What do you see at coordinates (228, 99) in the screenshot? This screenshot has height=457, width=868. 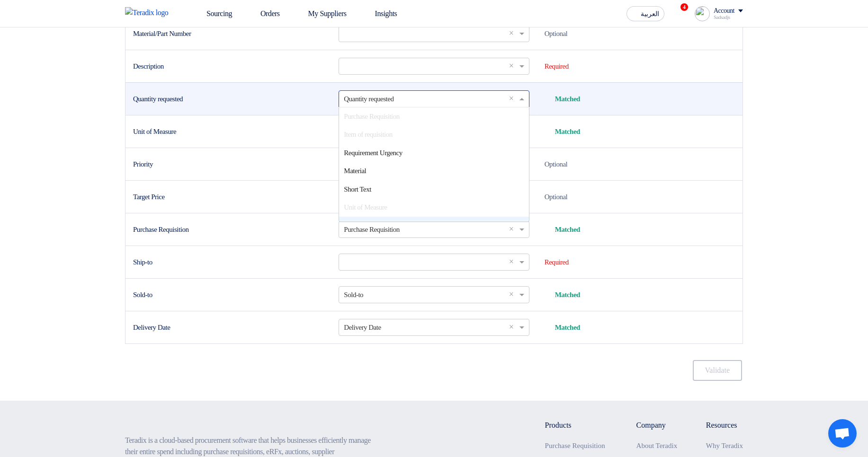 I see `div: Quantity requested` at bounding box center [228, 99].